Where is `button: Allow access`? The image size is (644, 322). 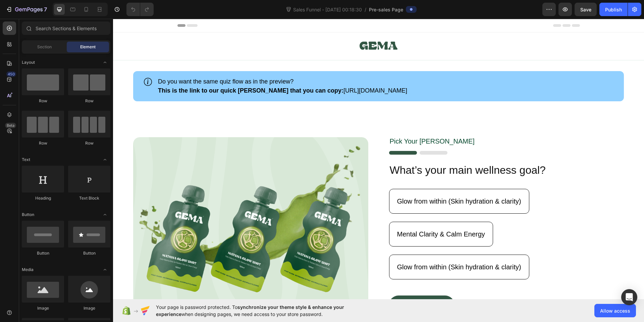
button: Allow access is located at coordinates (615, 311).